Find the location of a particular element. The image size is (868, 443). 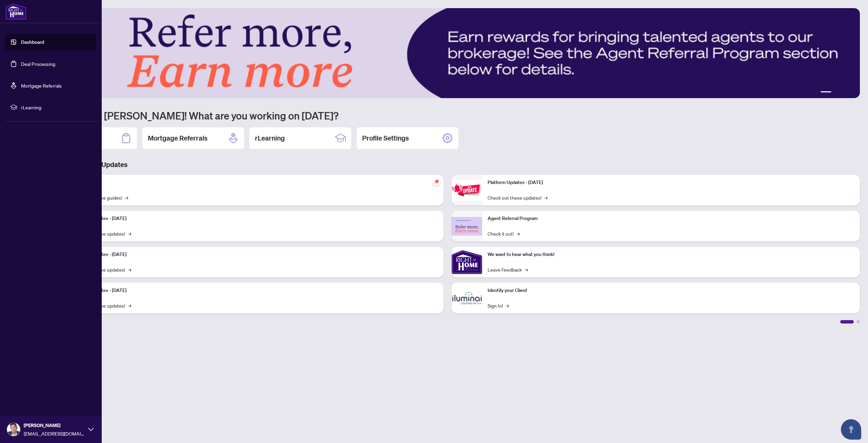

h3: Brokerage & Industry Updates is located at coordinates (447, 164).